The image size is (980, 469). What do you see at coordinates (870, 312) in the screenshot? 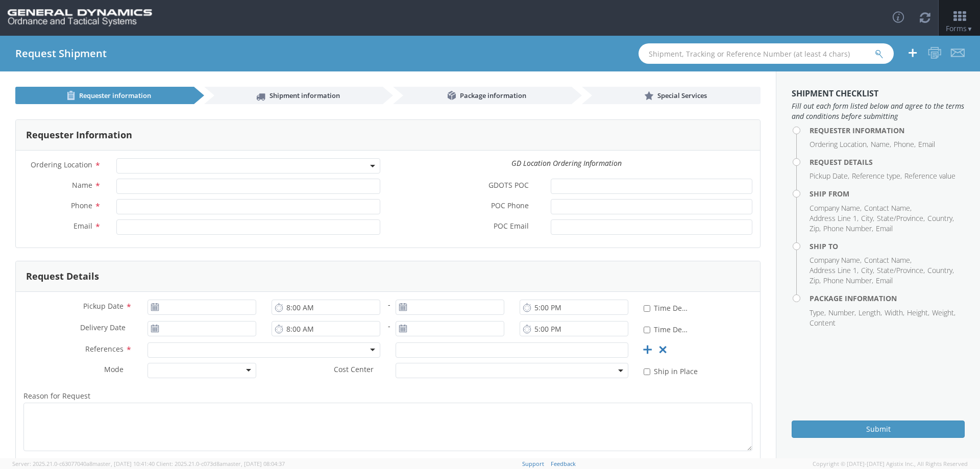
I see `li: Length` at bounding box center [870, 312].